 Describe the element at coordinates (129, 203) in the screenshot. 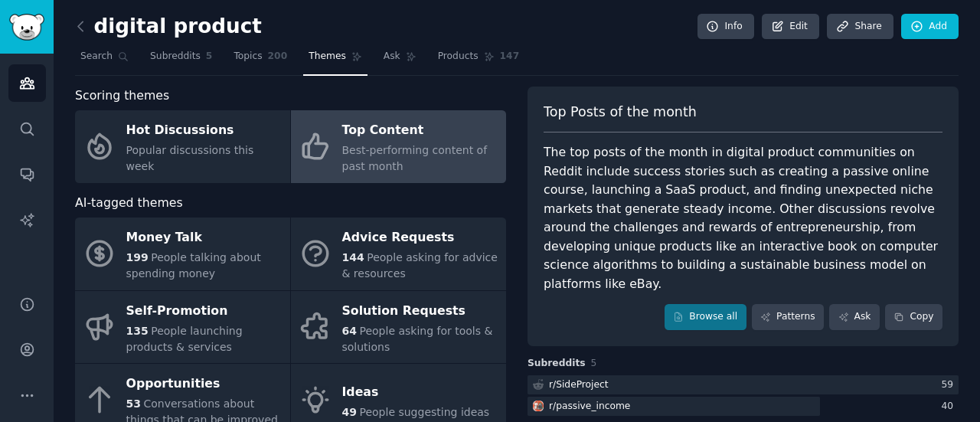

I see `span: AI-tagged themes` at that location.